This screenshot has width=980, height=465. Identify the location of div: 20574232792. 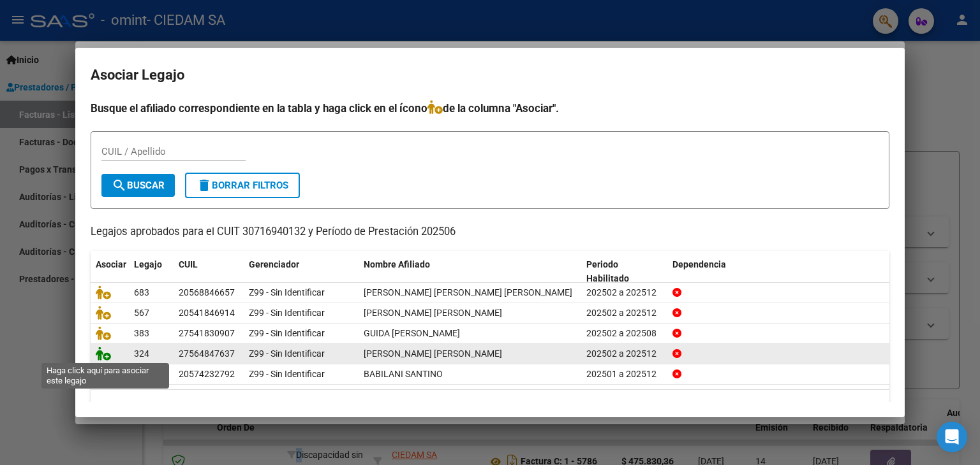
(207, 374).